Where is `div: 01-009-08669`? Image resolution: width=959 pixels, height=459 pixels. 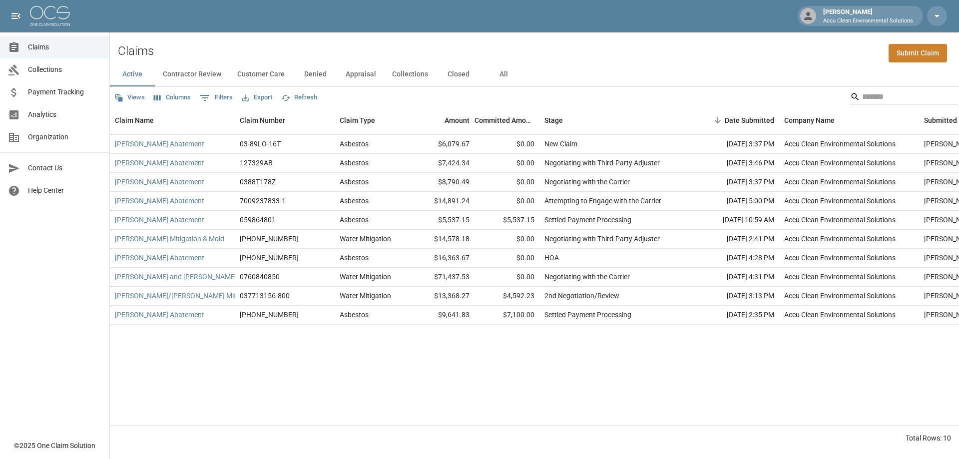
div: 01-009-08669 is located at coordinates (269, 258).